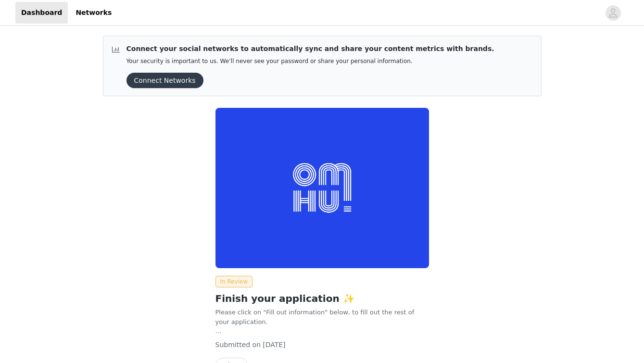 The width and height of the screenshot is (644, 363). Describe the element at coordinates (234, 281) in the screenshot. I see `span: In Review` at that location.